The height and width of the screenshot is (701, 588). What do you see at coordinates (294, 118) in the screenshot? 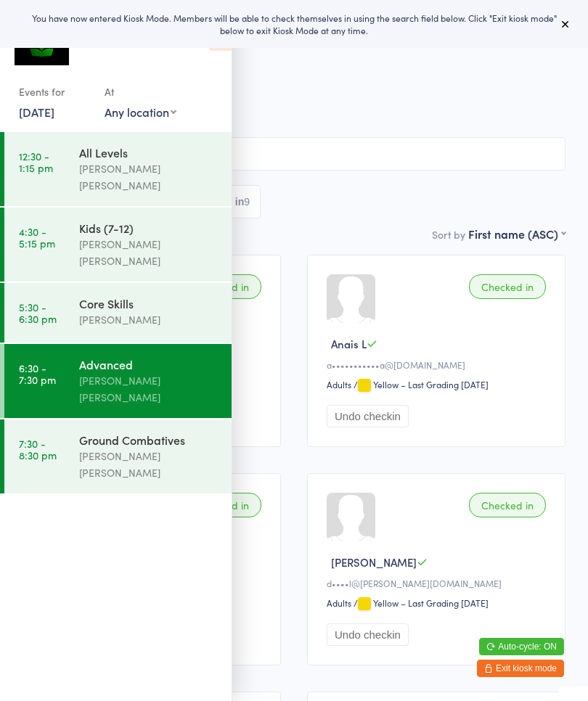
I see `span: Adults` at bounding box center [294, 118].